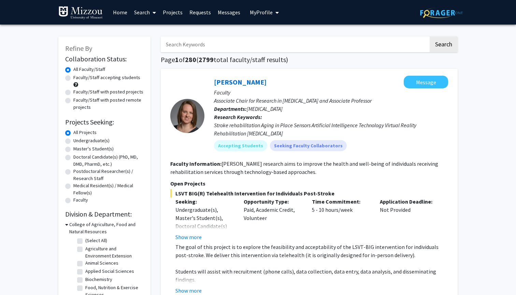 This screenshot has height=295, width=516. What do you see at coordinates (238, 117) in the screenshot?
I see `b: Research Keywords:` at bounding box center [238, 117].